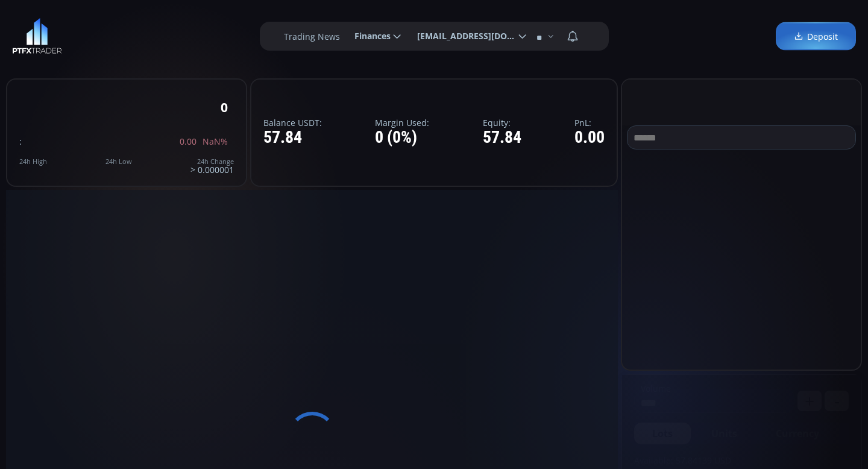  Describe the element at coordinates (212, 166) in the screenshot. I see `div: > 0.000001` at that location.